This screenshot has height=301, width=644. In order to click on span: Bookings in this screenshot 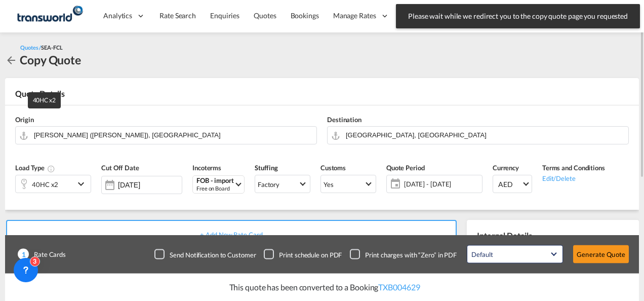, I will do `click(305, 15)`.